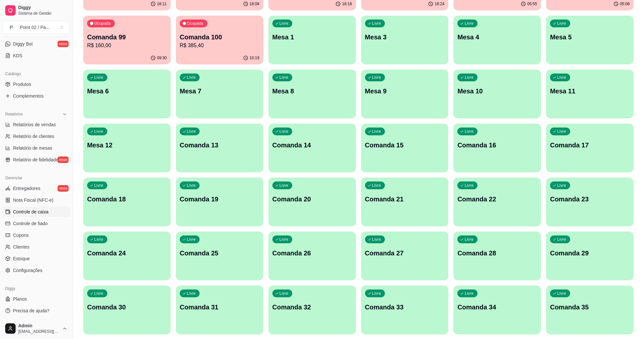 The image size is (644, 339). Describe the element at coordinates (219, 91) in the screenshot. I see `p: Mesa 7` at that location.